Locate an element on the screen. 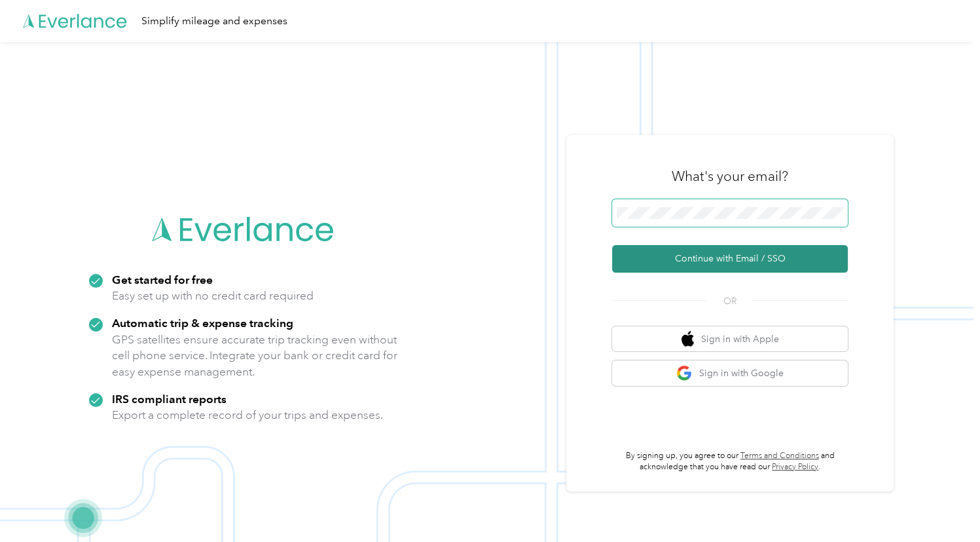 The image size is (980, 542). p: Easy set up with no credit card required is located at coordinates (213, 295).